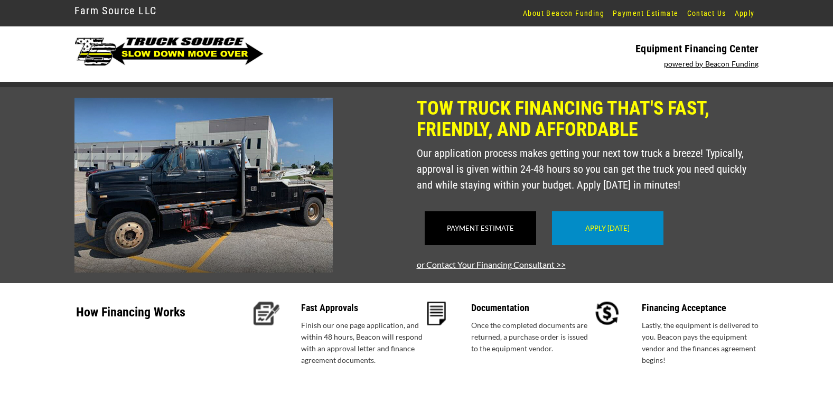 This screenshot has width=833, height=393. I want to click on a: Farm Source LLC, so click(116, 11).